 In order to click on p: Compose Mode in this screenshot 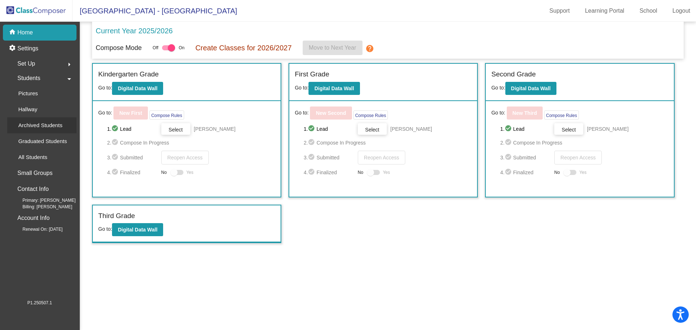, I will do `click(119, 48)`.